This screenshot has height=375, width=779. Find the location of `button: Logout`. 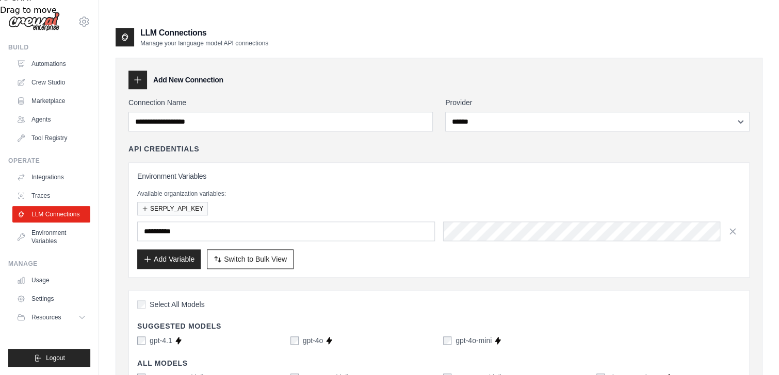

button: Logout is located at coordinates (49, 358).